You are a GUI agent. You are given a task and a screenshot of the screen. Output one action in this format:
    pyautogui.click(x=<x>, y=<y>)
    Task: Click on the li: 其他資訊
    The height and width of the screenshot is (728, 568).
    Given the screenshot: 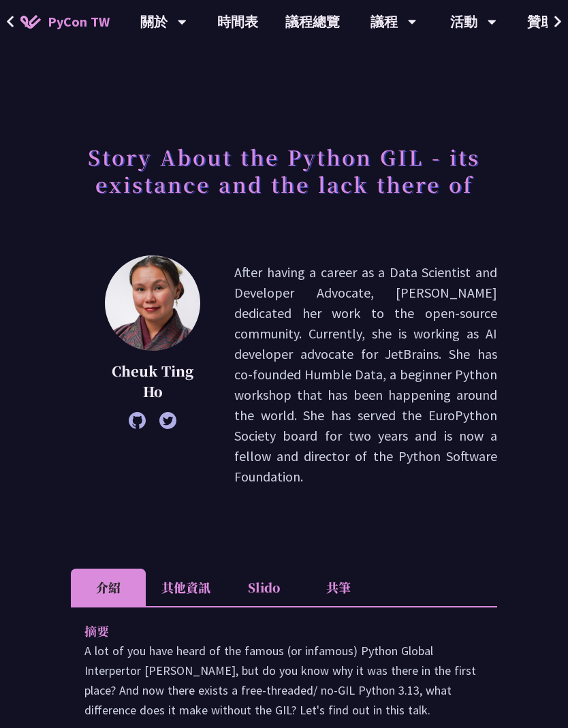 What is the action you would take?
    pyautogui.click(x=186, y=587)
    